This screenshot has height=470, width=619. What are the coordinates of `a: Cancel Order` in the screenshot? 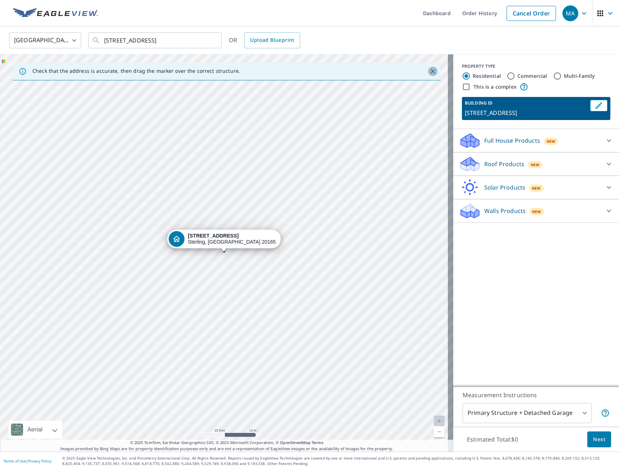 It's located at (531, 13).